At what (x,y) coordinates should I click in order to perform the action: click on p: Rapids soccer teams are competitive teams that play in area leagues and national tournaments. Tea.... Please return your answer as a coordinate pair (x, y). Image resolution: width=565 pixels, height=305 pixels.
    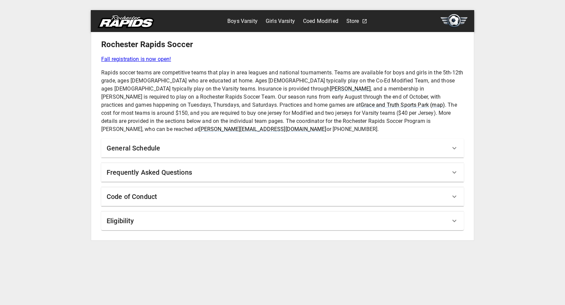
    Looking at the image, I should click on (283, 101).